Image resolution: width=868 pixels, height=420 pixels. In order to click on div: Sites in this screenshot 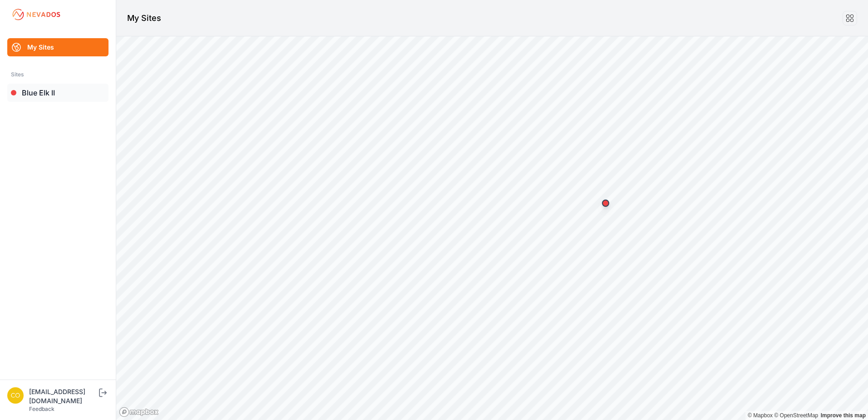, I will do `click(58, 75)`.